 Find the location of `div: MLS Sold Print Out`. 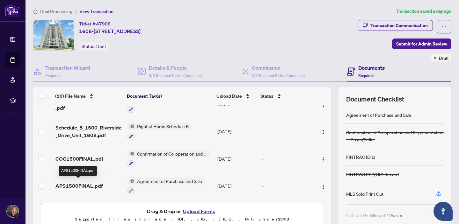

div: MLS Sold Print Out is located at coordinates (364, 194).